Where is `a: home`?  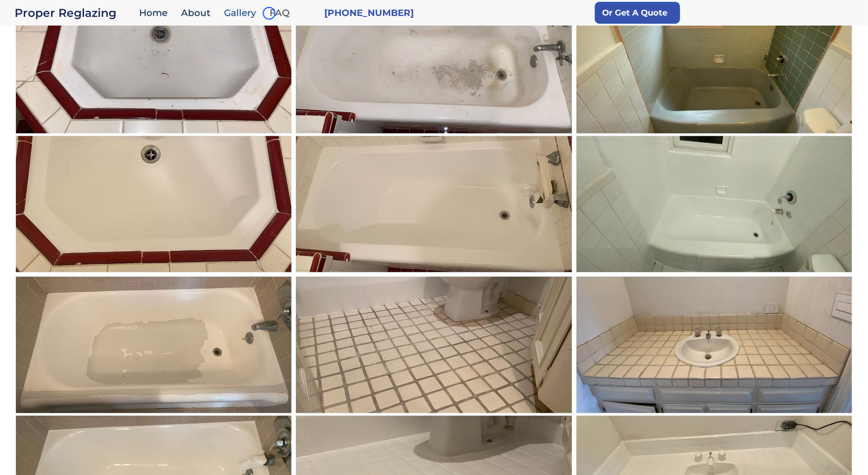 a: home is located at coordinates (74, 13).